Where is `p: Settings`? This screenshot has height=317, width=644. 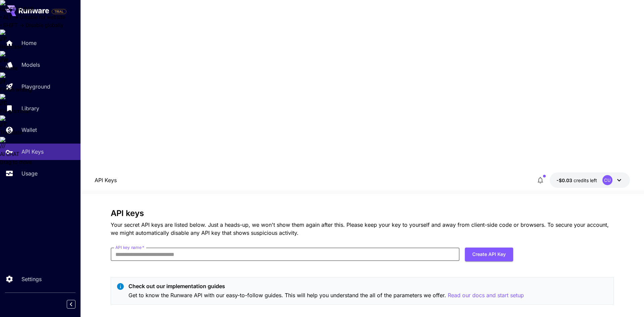 p: Settings is located at coordinates (32, 279).